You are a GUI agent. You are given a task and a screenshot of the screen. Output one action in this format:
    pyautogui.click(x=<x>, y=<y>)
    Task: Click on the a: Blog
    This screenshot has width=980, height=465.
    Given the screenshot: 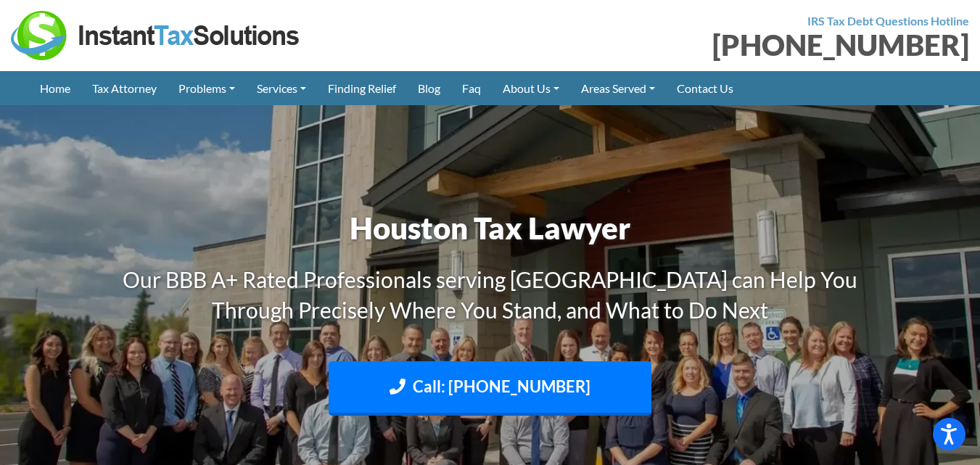 What is the action you would take?
    pyautogui.click(x=429, y=88)
    